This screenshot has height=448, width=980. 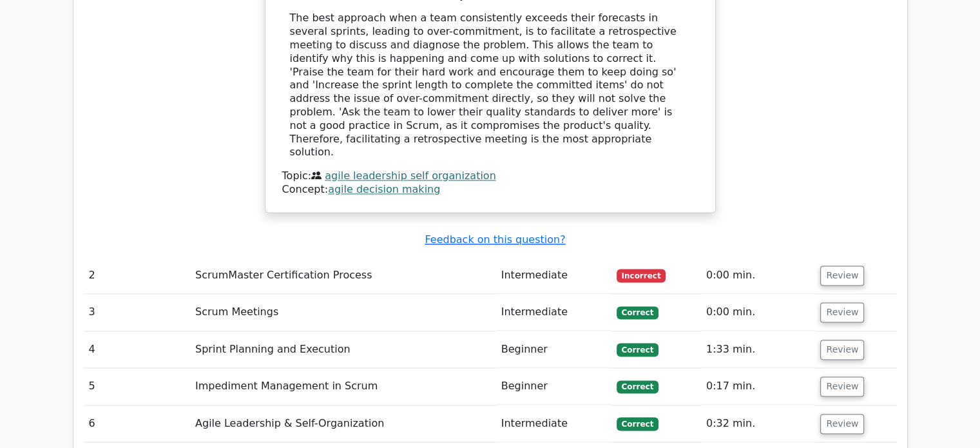 I want to click on td: 0:17 min., so click(x=759, y=386).